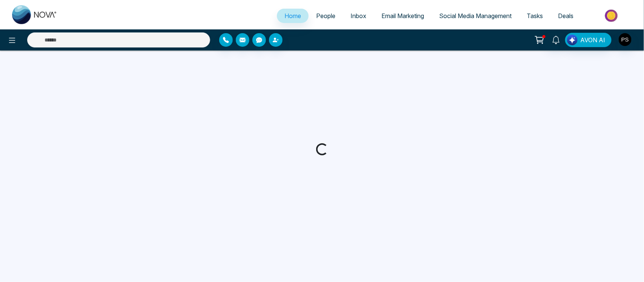 Image resolution: width=644 pixels, height=282 pixels. What do you see at coordinates (535, 16) in the screenshot?
I see `a: Tasks` at bounding box center [535, 16].